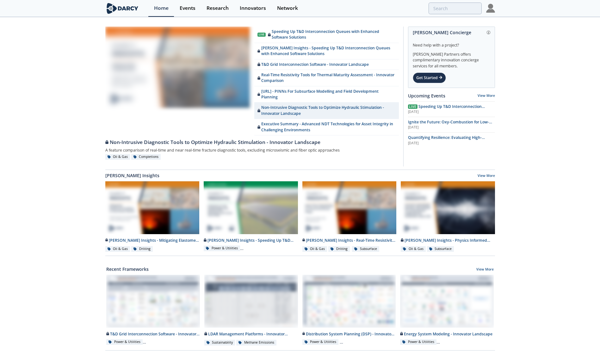  What do you see at coordinates (256, 343) in the screenshot?
I see `div: Methane Emissions` at bounding box center [256, 343].